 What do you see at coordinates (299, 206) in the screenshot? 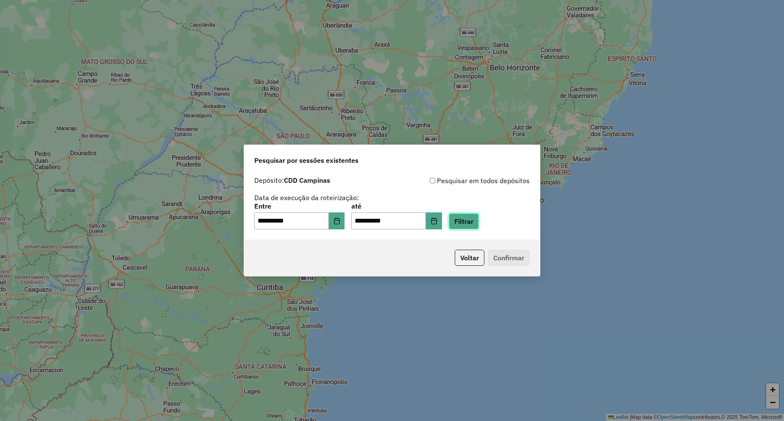
I see `label: Entre` at bounding box center [299, 206].